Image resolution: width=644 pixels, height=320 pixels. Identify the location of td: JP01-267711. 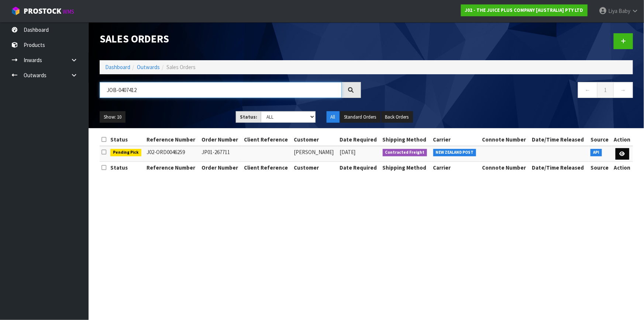
(221, 154).